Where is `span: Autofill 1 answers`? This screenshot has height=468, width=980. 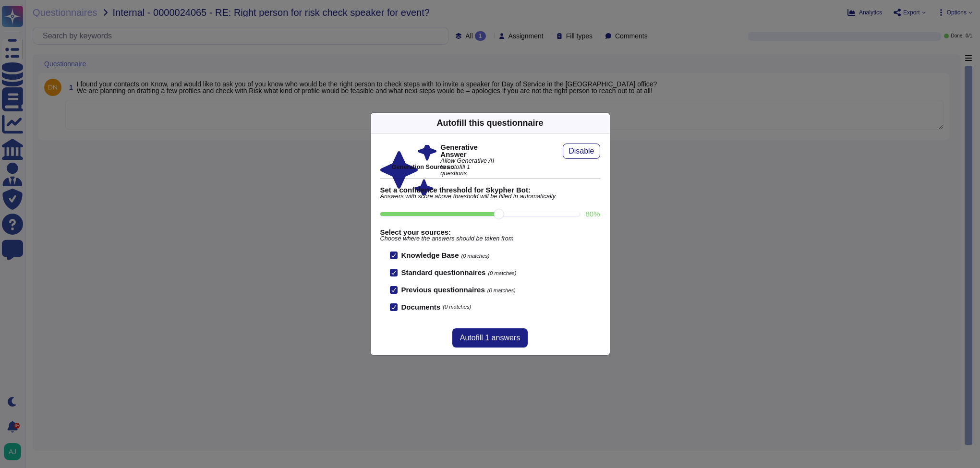 span: Autofill 1 answers is located at coordinates (490, 338).